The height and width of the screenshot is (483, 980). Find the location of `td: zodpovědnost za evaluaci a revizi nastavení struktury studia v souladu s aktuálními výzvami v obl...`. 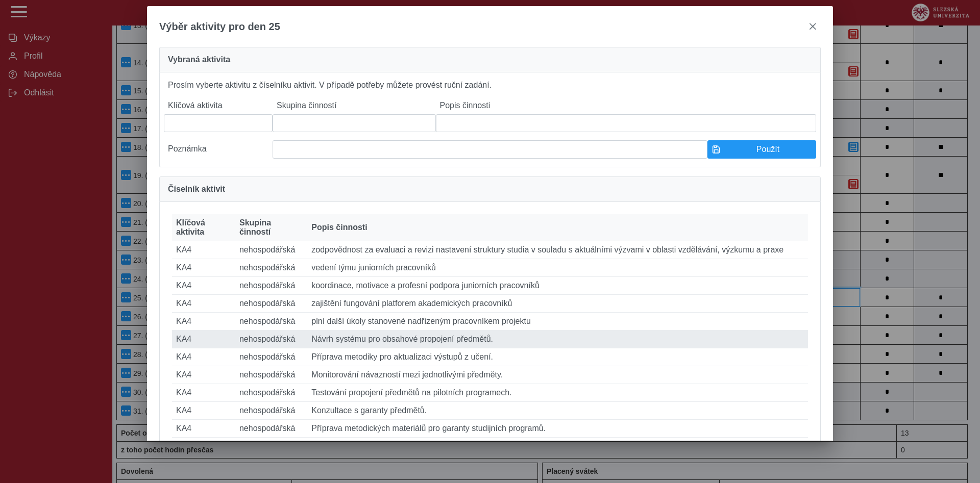

td: zodpovědnost za evaluaci a revizi nastavení struktury studia v souladu s aktuálními výzvami v obl... is located at coordinates (557, 250).